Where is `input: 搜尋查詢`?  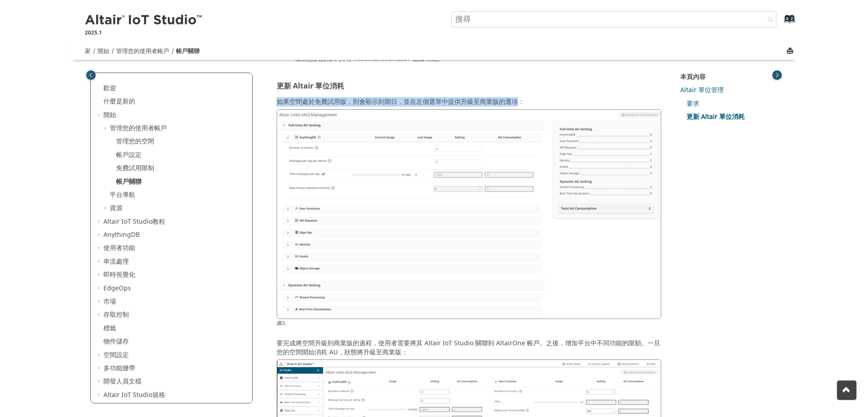 input: 搜尋查詢 is located at coordinates (615, 20).